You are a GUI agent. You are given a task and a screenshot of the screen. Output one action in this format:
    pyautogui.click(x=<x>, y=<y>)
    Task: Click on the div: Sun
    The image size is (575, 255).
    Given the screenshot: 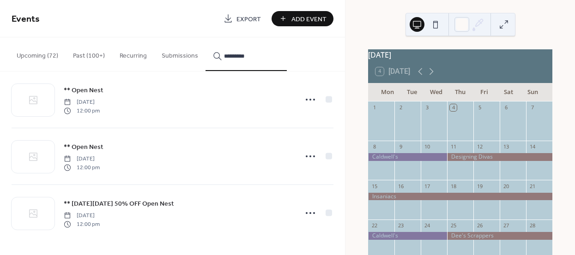 What is the action you would take?
    pyautogui.click(x=533, y=92)
    